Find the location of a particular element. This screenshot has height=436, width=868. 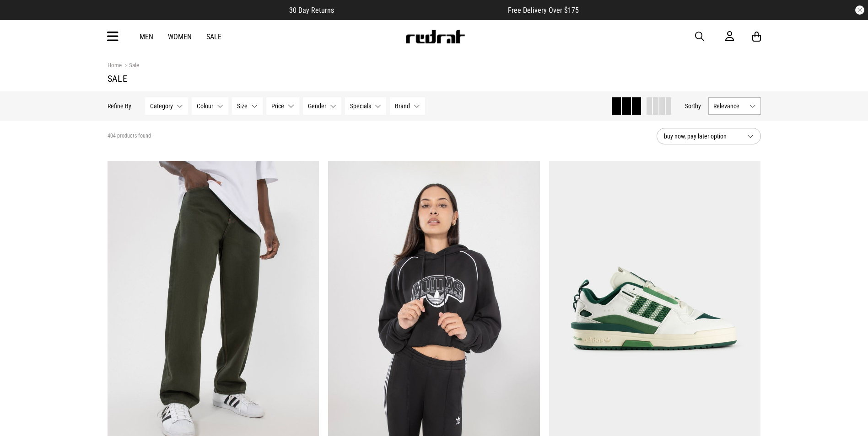

button: Category is located at coordinates (167, 106).